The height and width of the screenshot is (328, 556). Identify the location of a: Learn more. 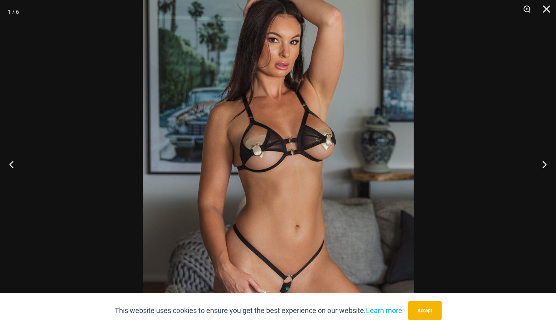
(384, 310).